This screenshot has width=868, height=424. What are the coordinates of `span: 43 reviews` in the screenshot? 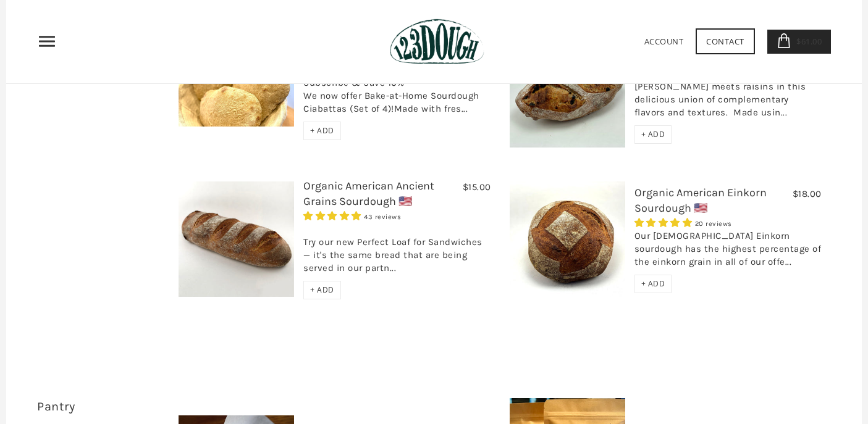 It's located at (382, 217).